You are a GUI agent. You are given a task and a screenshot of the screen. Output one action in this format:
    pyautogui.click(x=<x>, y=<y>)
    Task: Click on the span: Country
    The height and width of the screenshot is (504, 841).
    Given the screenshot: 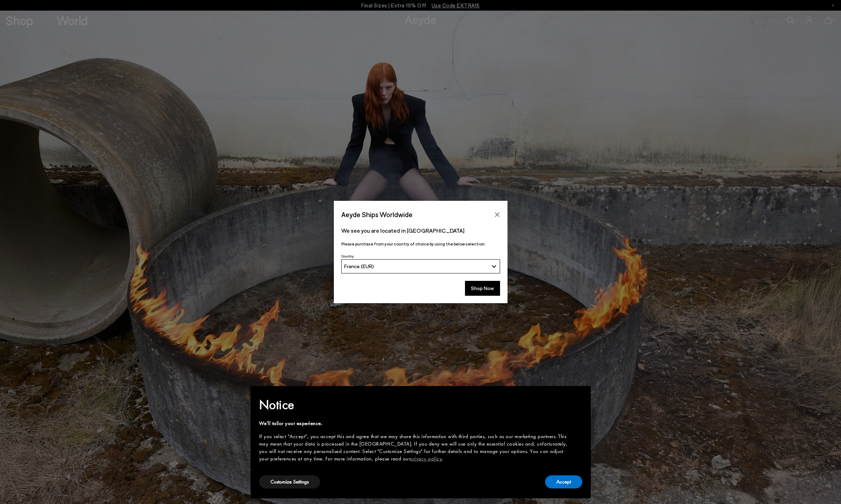 What is the action you would take?
    pyautogui.click(x=347, y=256)
    